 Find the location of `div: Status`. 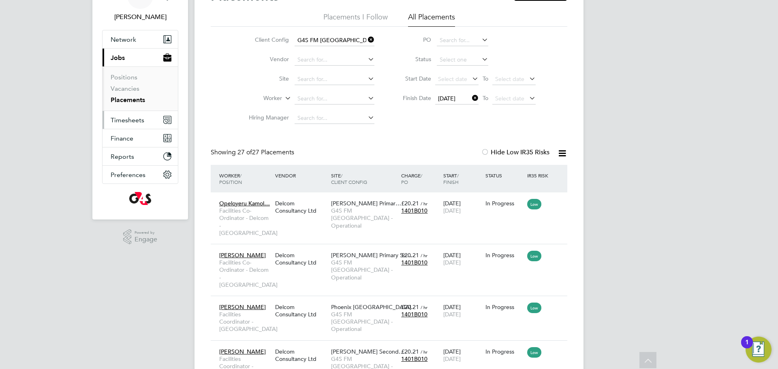

div: Status is located at coordinates (504, 175).